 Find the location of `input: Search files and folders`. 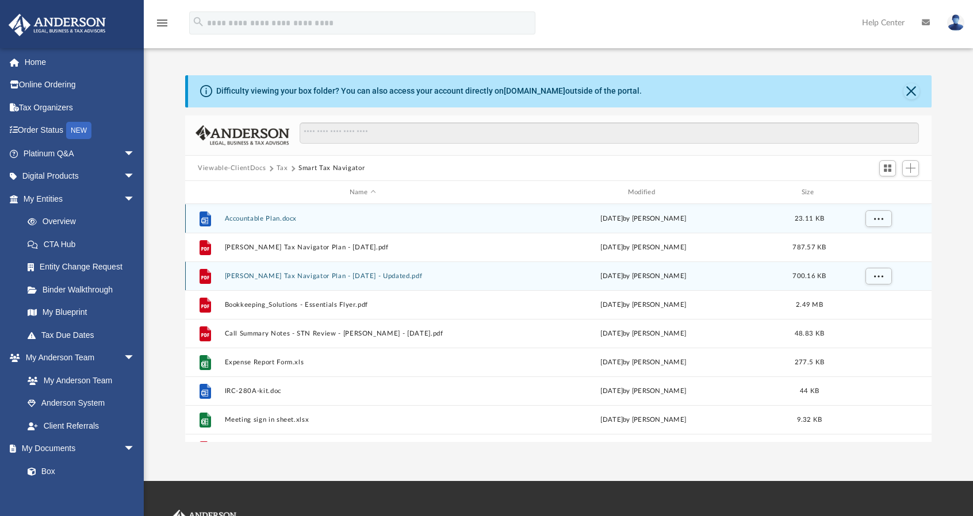

input: Search files and folders is located at coordinates (609, 133).